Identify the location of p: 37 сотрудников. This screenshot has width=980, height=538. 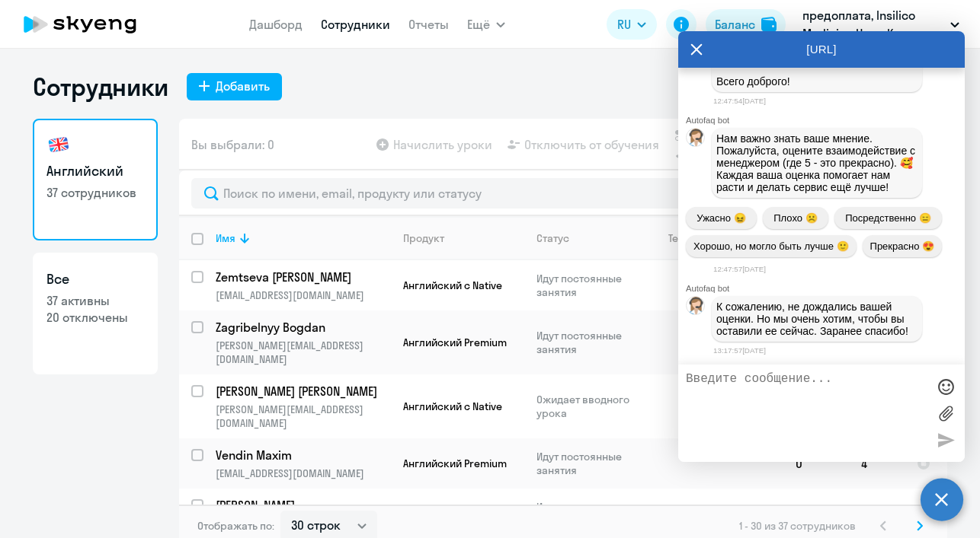
(96, 193).